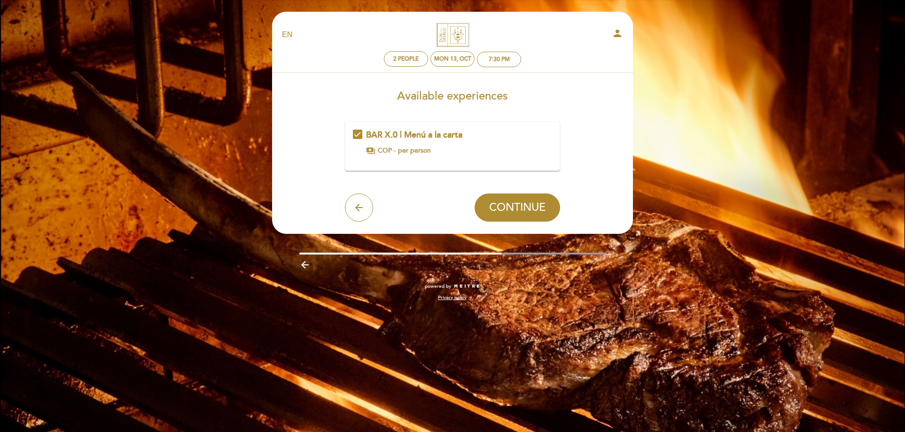  I want to click on div: Mon 13, Oct, so click(453, 59).